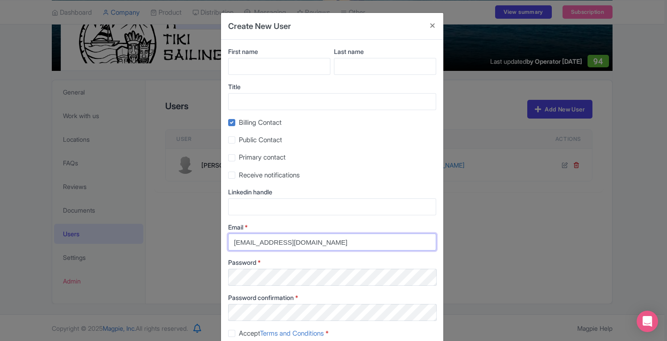 The height and width of the screenshot is (341, 667). Describe the element at coordinates (260, 122) in the screenshot. I see `span: Billing Contact` at that location.